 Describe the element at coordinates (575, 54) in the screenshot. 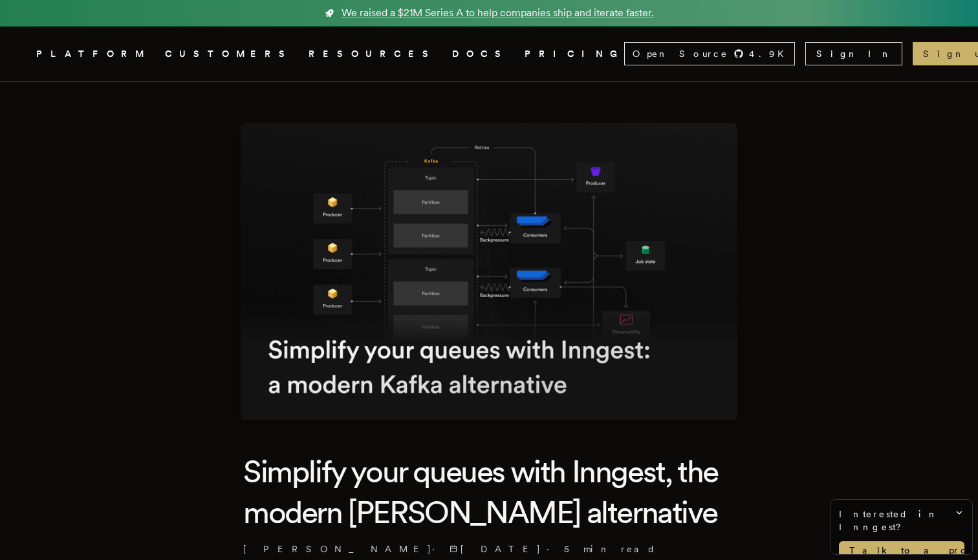

I see `a: PRICING` at that location.